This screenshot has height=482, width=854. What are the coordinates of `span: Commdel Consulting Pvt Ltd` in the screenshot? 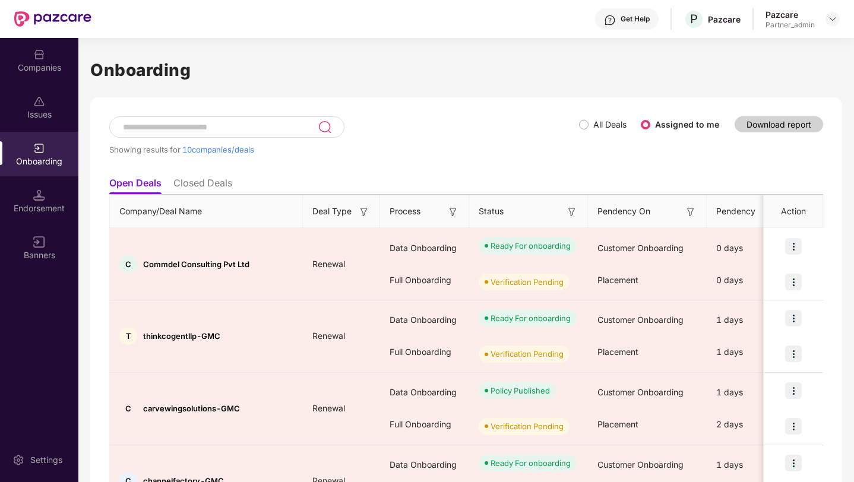 It's located at (196, 264).